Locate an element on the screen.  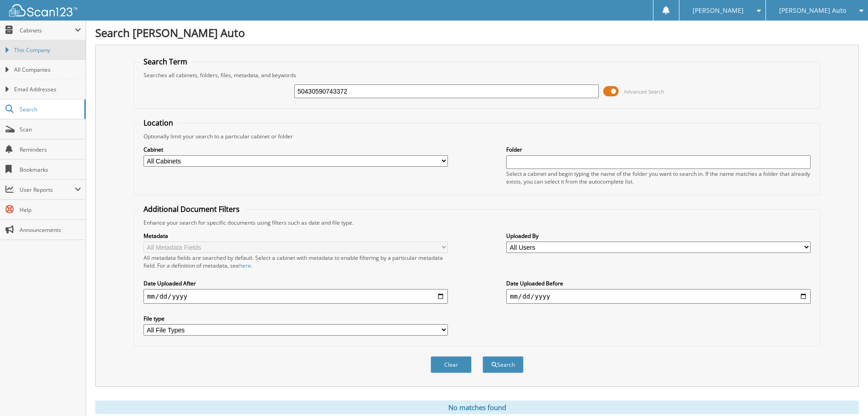
input: start is located at coordinates (296, 296).